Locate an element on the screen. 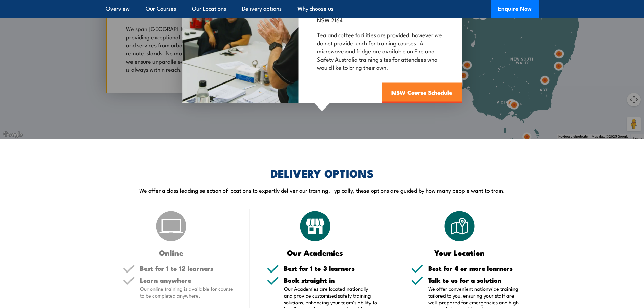  h5: Best for 1 to 3 learners is located at coordinates (330, 268).